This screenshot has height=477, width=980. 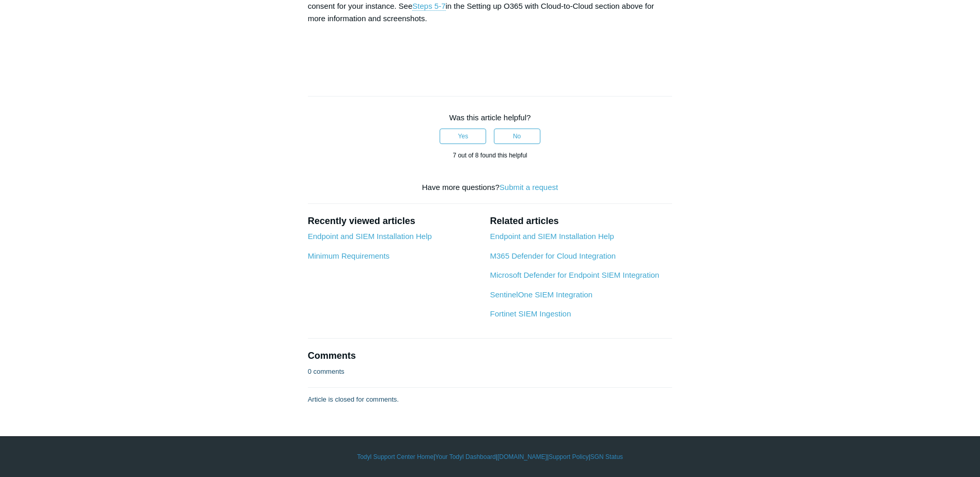 I want to click on p: Article is closed for comments., so click(x=353, y=399).